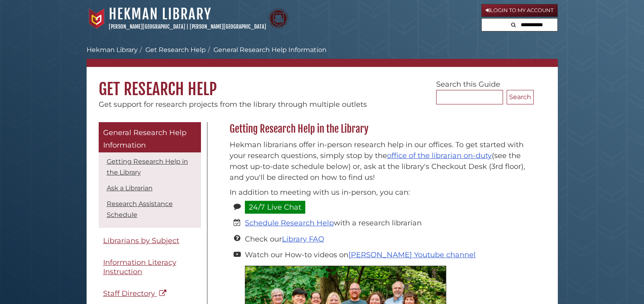  What do you see at coordinates (150, 293) in the screenshot?
I see `a: Staff Directory` at bounding box center [150, 293].